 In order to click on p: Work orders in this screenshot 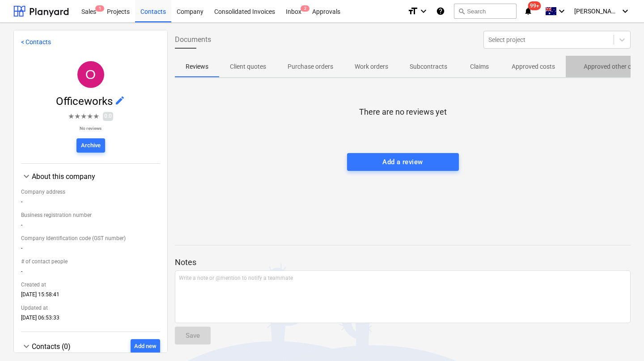, I will do `click(371, 67)`.